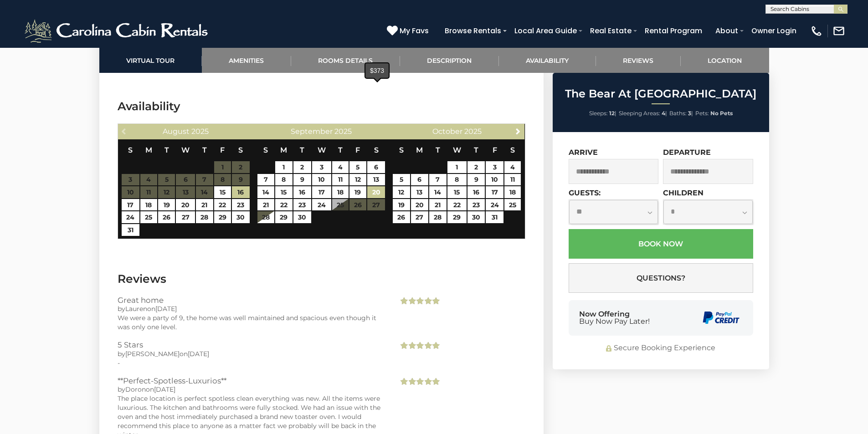 The image size is (868, 434). What do you see at coordinates (312, 131) in the screenshot?
I see `span: September` at bounding box center [312, 131].